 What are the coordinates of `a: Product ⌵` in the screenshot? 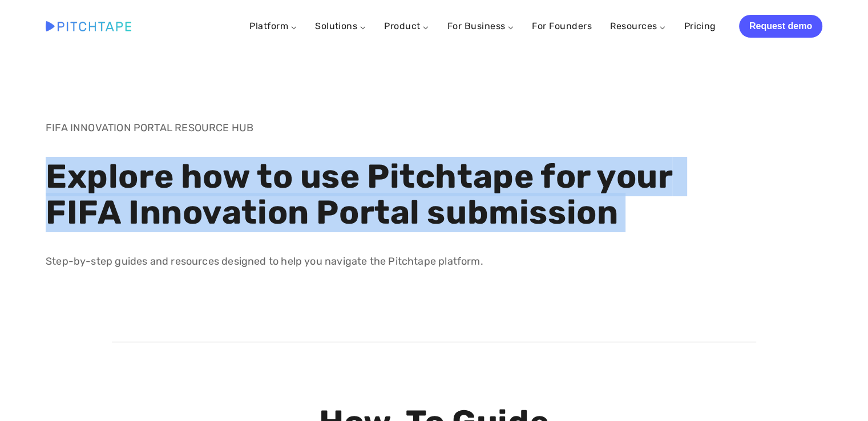 It's located at (406, 25).